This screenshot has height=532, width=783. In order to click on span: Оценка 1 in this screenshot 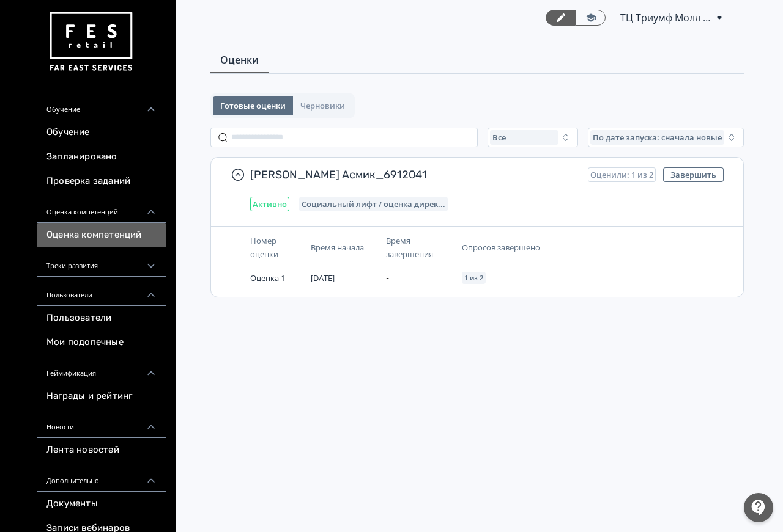, I will do `click(267, 278)`.